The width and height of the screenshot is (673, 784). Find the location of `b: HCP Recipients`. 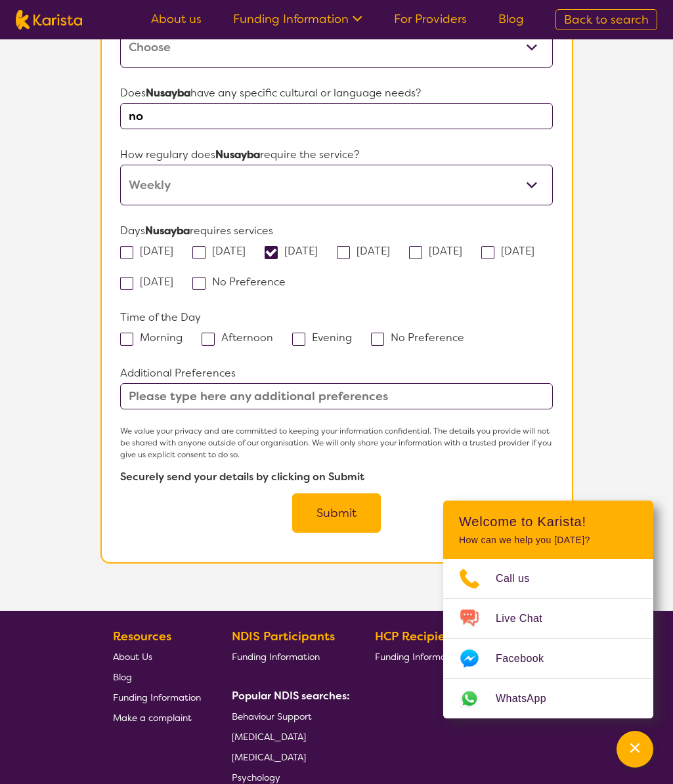

b: HCP Recipients is located at coordinates (419, 636).